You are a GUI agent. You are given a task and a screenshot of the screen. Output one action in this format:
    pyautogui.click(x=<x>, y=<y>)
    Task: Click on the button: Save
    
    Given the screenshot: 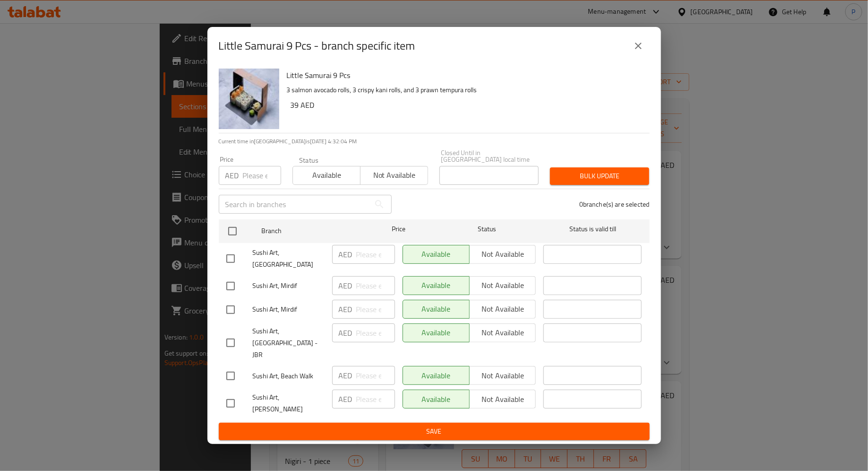 What is the action you would take?
    pyautogui.click(x=434, y=431)
    